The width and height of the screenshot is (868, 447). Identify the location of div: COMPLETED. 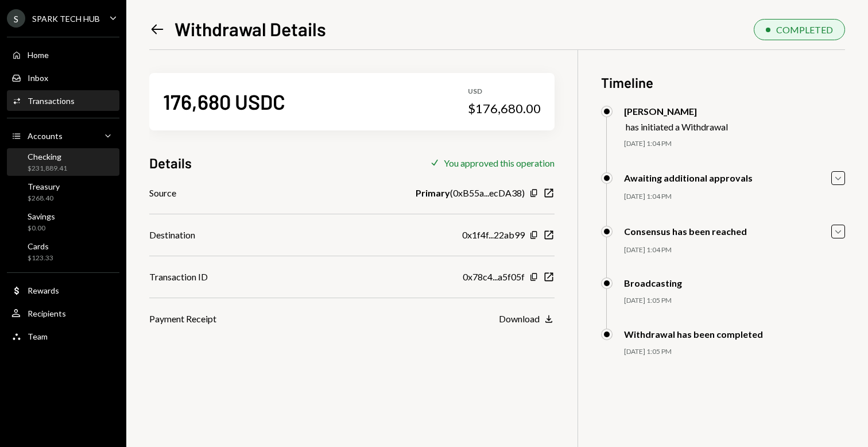
(804, 29).